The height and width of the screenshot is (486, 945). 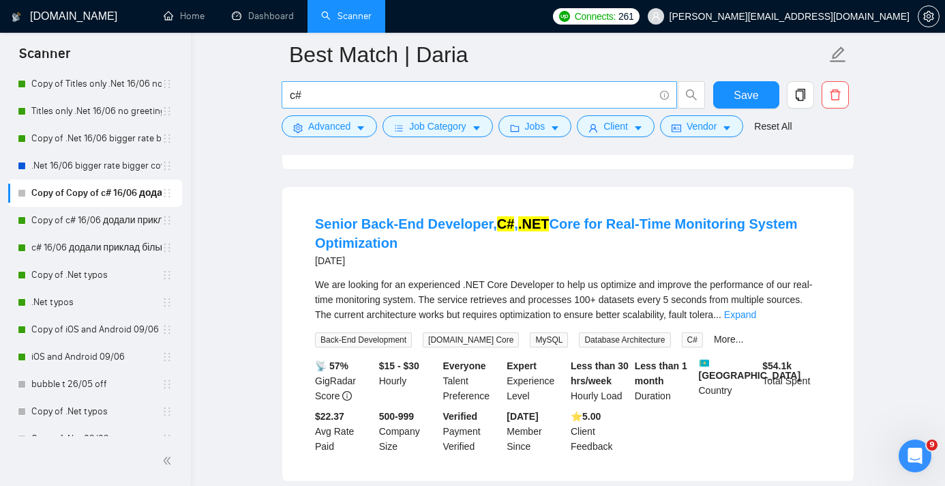 I want to click on b: Less than 30 hrs/week, so click(x=600, y=373).